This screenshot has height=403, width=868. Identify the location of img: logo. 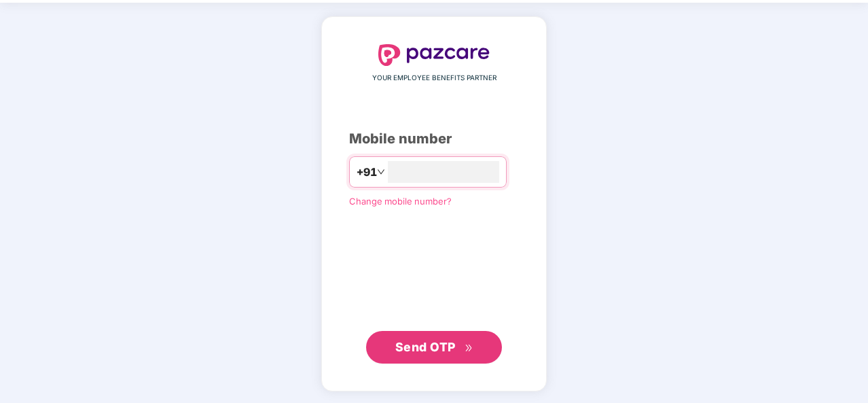
(434, 55).